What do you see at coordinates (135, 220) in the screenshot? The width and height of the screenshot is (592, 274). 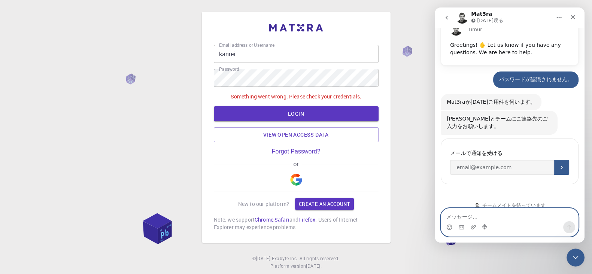 I see `button: メッセージを送信…` at bounding box center [135, 220].